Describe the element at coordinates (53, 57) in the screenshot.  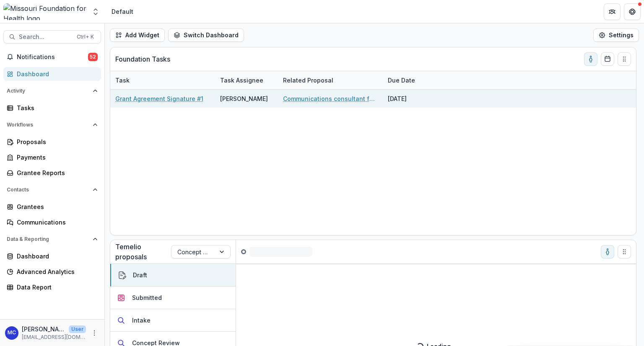
I see `span: Notifications` at that location.